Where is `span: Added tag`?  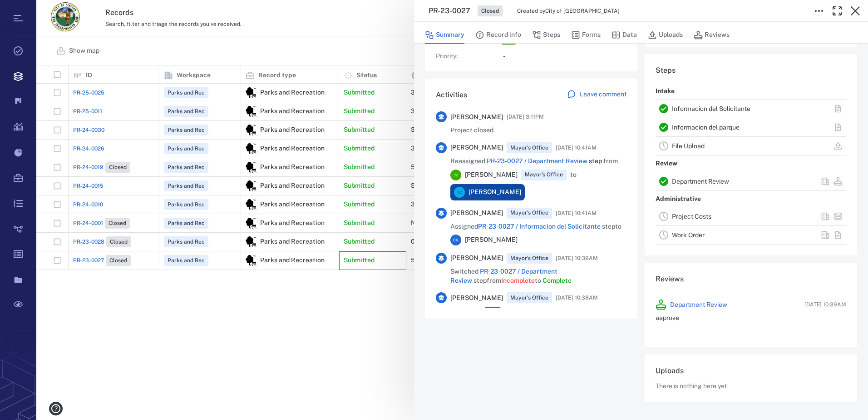 span: Added tag is located at coordinates (466, 312).